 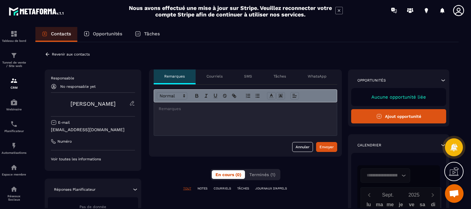 What do you see at coordinates (147, 34) in the screenshot?
I see `a: Tâches` at bounding box center [147, 34].